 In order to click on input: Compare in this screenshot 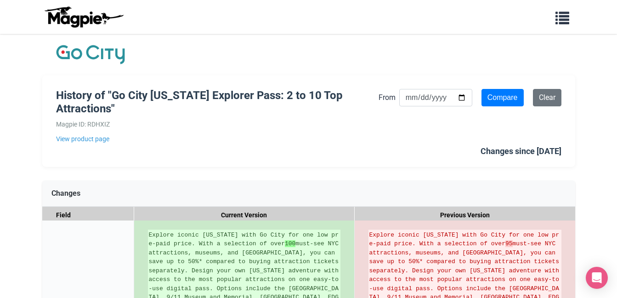, I will do `click(502, 98)`.